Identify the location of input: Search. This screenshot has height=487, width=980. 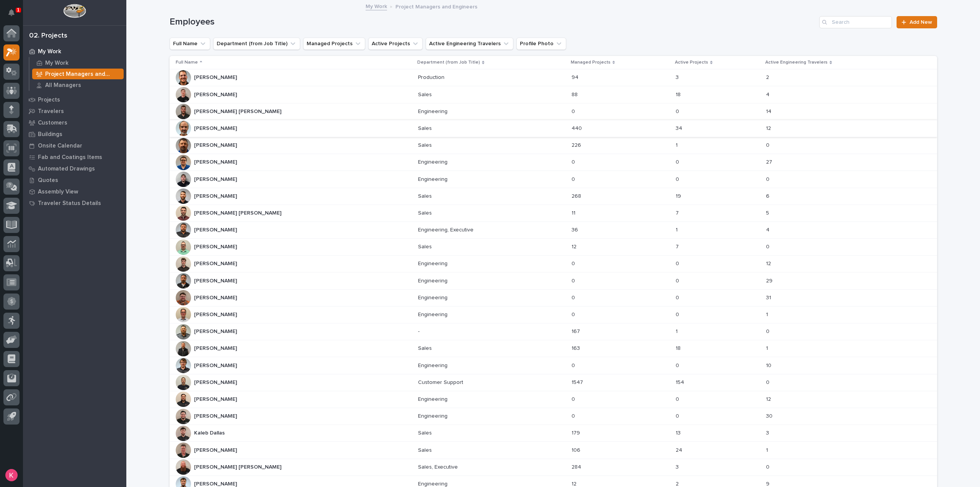
(855, 22).